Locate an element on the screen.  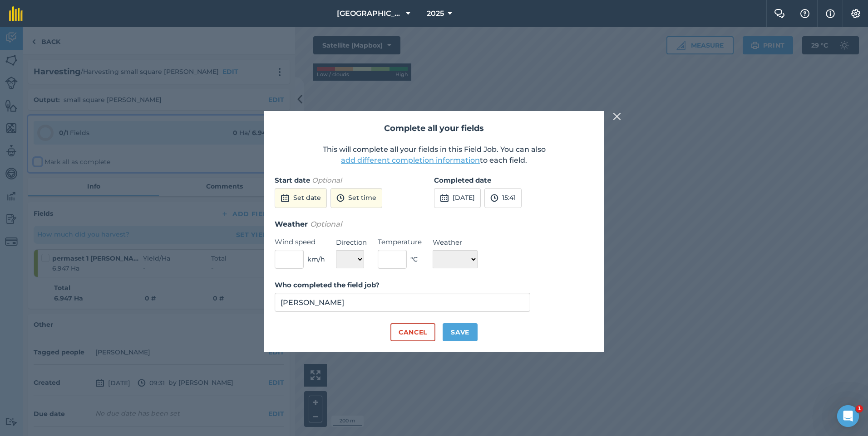
img: svg+xml;base64,PHN2ZyB4bWxucz0iaHR0cDovL3d3dy53My5vcmcvMjAwMC9zdmciIHdpZHRoPSIxNyIgaGVpZ2h0PSIxNy... is located at coordinates (830, 14).